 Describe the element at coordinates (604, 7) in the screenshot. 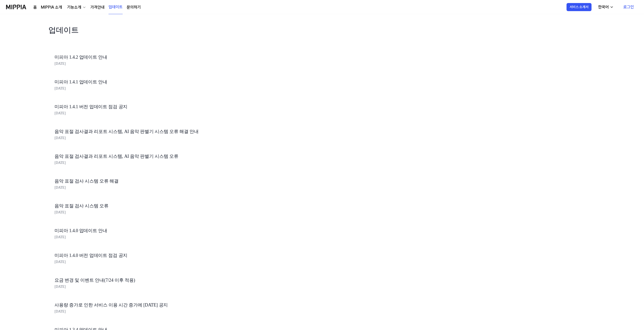

I see `div: 한국어` at that location.